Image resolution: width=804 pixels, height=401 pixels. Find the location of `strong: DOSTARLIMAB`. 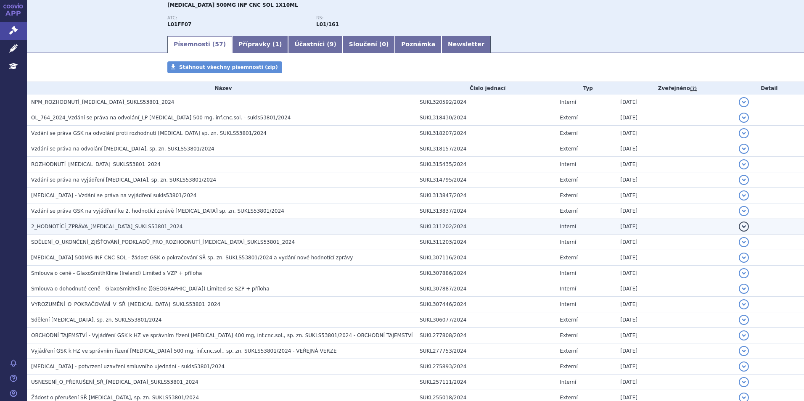

strong: DOSTARLIMAB is located at coordinates (179, 24).